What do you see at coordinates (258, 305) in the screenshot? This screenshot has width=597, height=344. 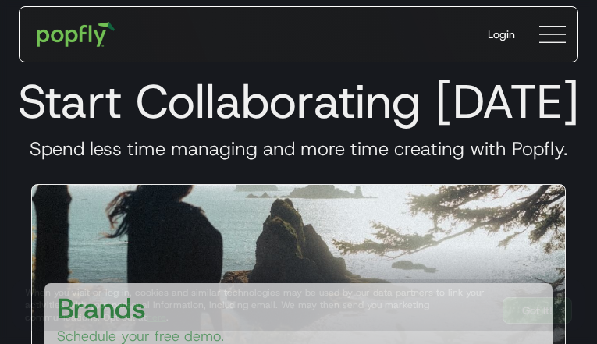 I see `div: When you visit or log in, cookies and similar technologies may be used by our data partners to li...` at bounding box center [258, 305].